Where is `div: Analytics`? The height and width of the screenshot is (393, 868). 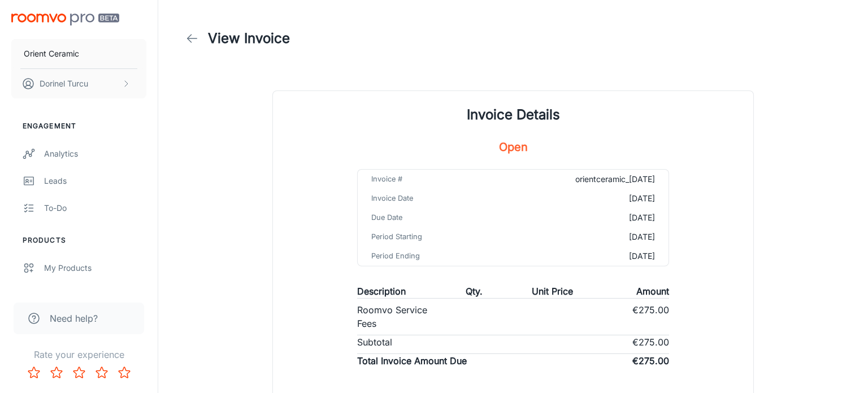
div: Analytics is located at coordinates (95, 154).